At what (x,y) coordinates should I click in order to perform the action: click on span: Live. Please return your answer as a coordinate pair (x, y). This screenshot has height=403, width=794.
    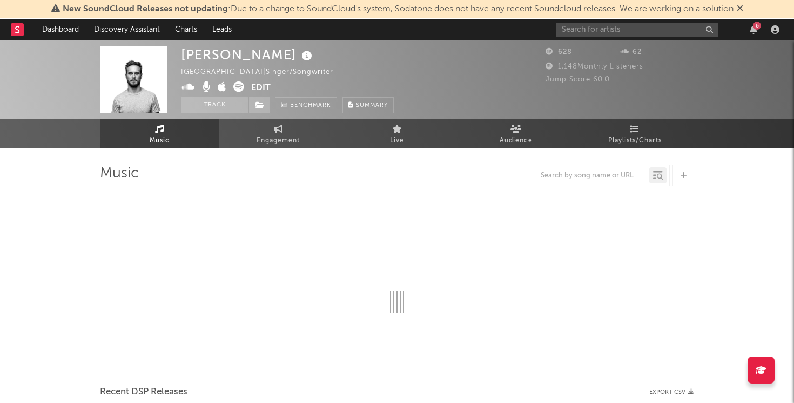
    Looking at the image, I should click on (397, 141).